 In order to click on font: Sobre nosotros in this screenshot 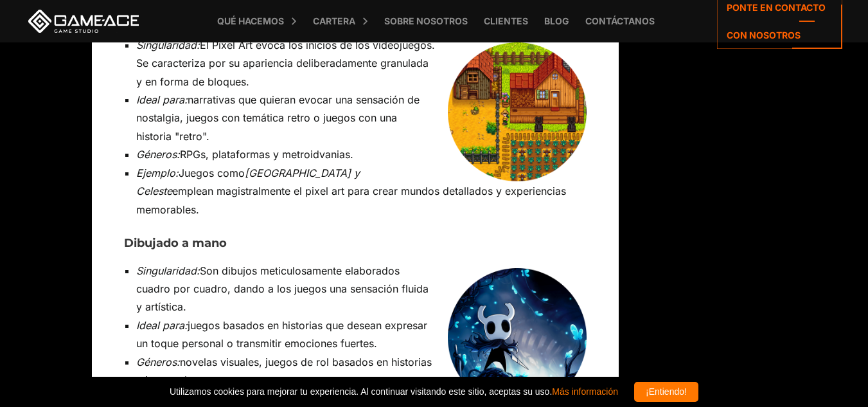, I will do `click(426, 20)`.